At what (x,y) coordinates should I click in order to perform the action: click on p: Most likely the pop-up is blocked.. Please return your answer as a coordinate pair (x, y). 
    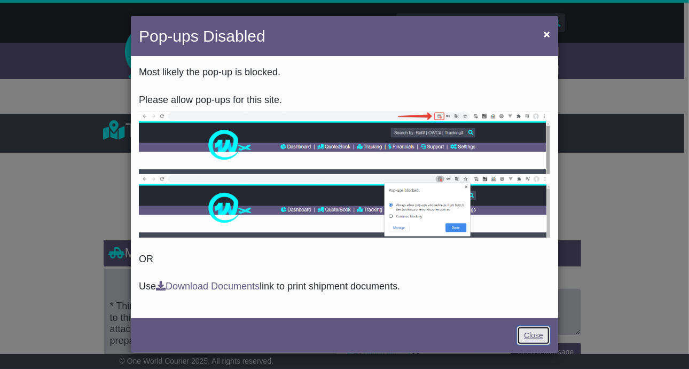
    Looking at the image, I should click on (345, 73).